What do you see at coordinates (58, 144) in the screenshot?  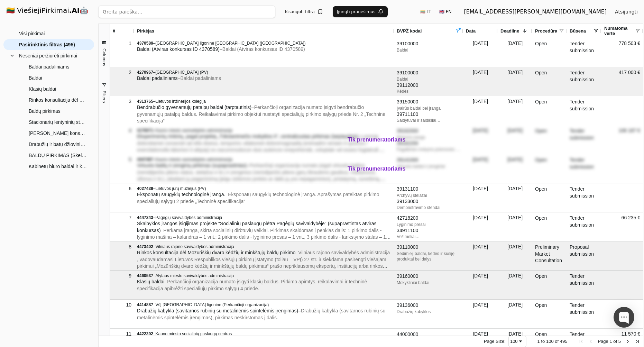 I see `span: Drabužių ir batų džiovinimo spintos` at bounding box center [58, 144].